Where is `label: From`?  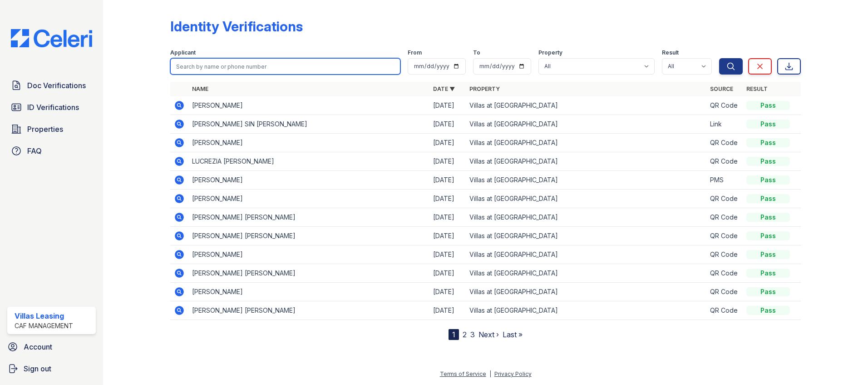 label: From is located at coordinates (415, 53).